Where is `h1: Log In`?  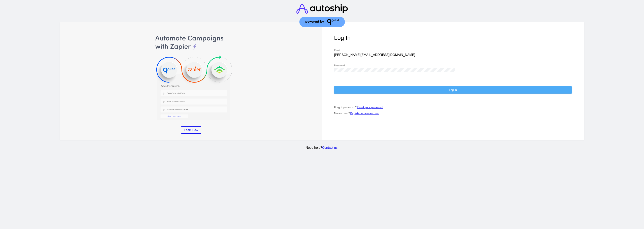 h1: Log In is located at coordinates (453, 38).